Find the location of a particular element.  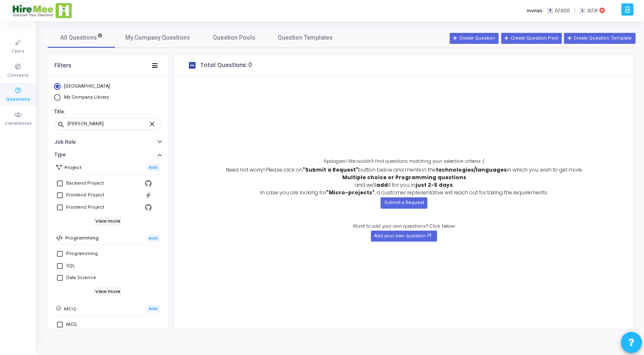

span: My Company Questions is located at coordinates (157, 37).